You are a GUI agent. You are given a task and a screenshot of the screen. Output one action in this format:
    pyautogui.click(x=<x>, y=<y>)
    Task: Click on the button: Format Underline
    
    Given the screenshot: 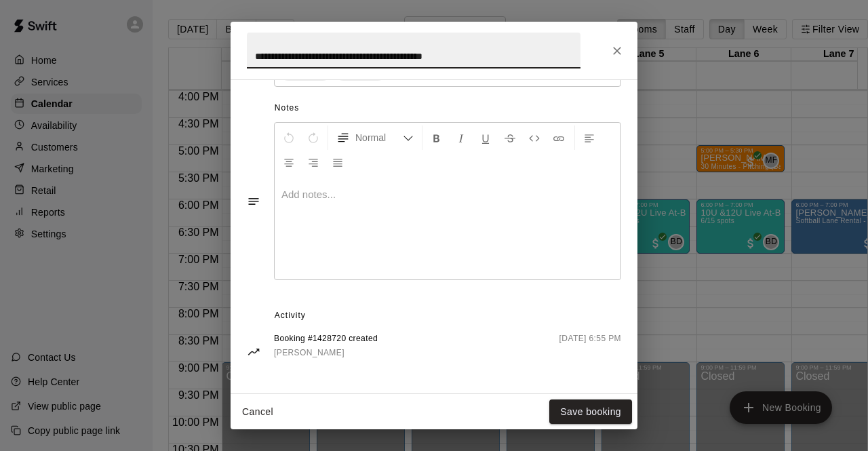 What is the action you would take?
    pyautogui.click(x=486, y=138)
    